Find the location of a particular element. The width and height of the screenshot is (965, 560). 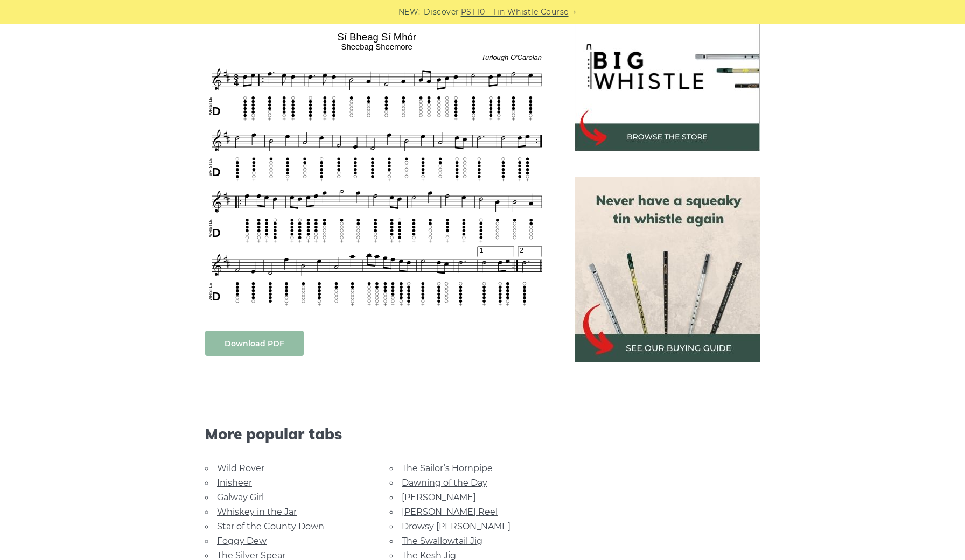

a: Galway Girl is located at coordinates (240, 497).